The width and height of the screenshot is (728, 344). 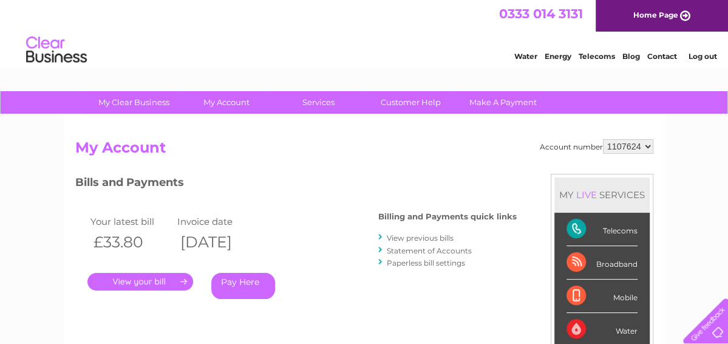 What do you see at coordinates (558, 56) in the screenshot?
I see `a: Energy` at bounding box center [558, 56].